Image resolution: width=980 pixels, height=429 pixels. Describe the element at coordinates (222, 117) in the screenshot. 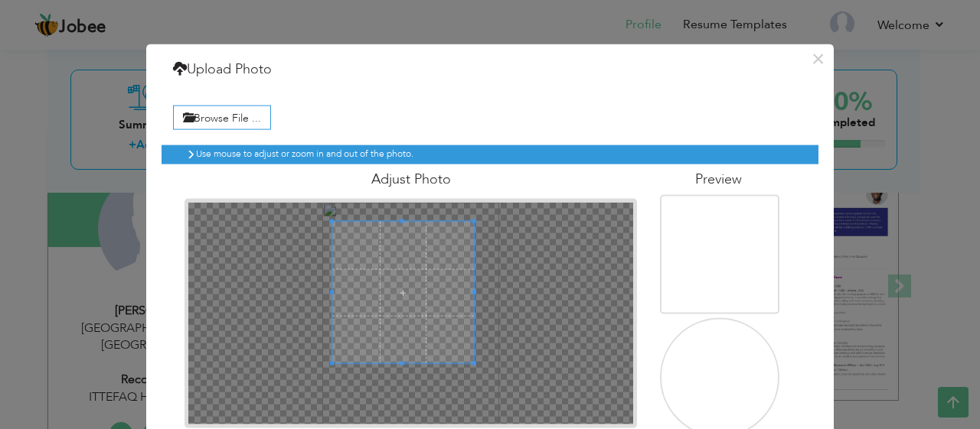

I see `label: Browse File ...` at that location.